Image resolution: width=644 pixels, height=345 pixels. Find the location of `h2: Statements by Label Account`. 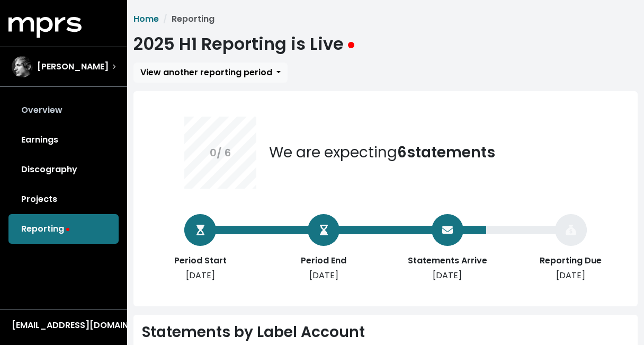

h2: Statements by Label Account is located at coordinates (253, 332).